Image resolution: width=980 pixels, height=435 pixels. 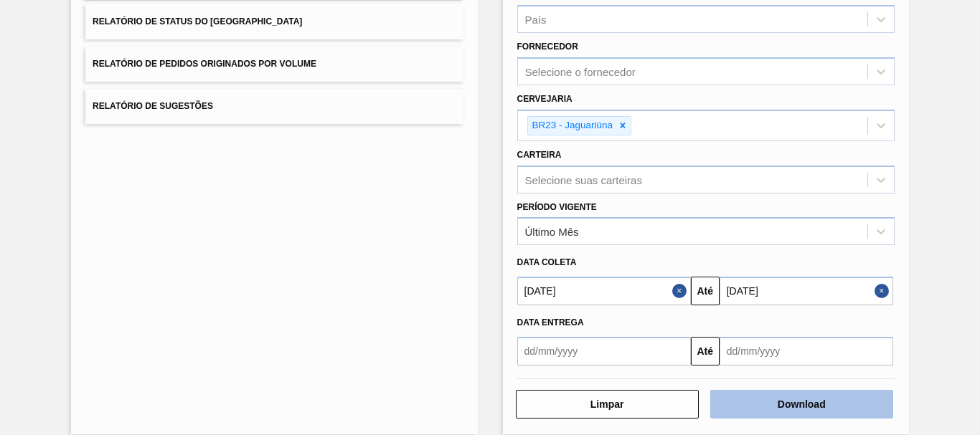 I want to click on div: Selecione suas carteiras, so click(x=583, y=179).